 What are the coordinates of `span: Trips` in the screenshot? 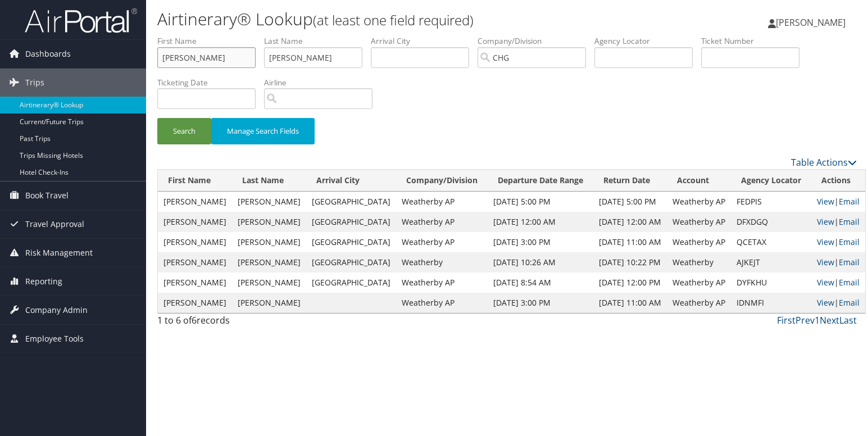 It's located at (35, 82).